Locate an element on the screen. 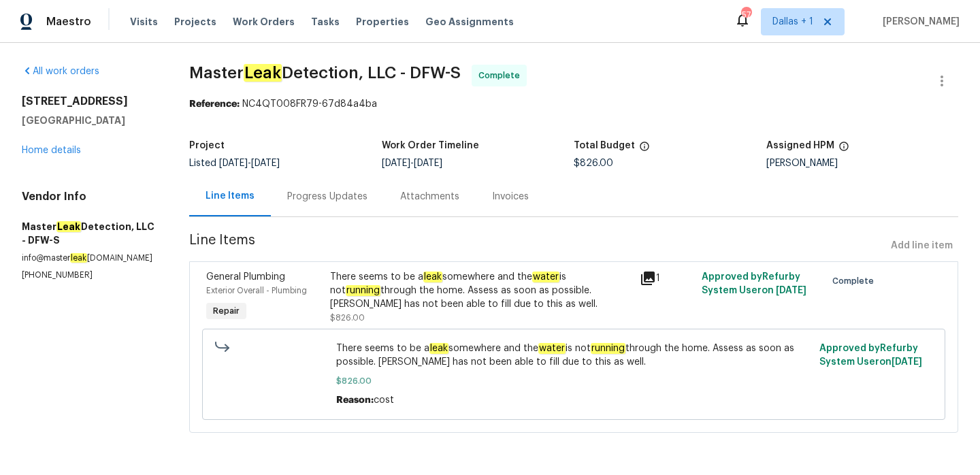  div: 57 is located at coordinates (746, 15).